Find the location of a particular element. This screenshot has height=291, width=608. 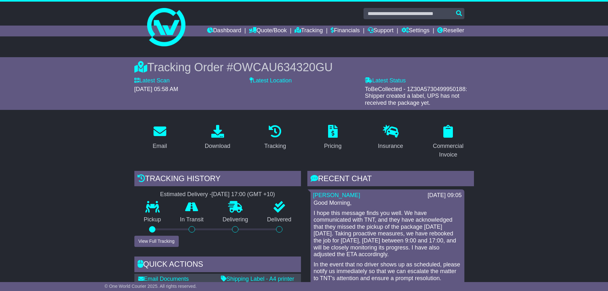

a: Email Documents is located at coordinates (163, 279).